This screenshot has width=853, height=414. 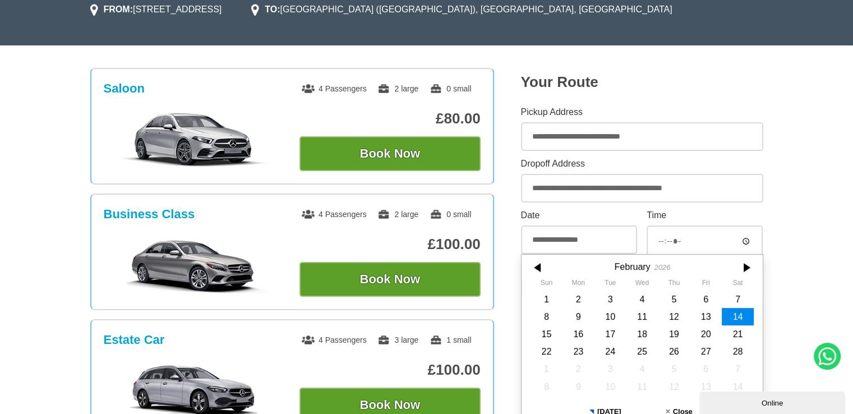 I want to click on h3: Estate Car, so click(x=134, y=340).